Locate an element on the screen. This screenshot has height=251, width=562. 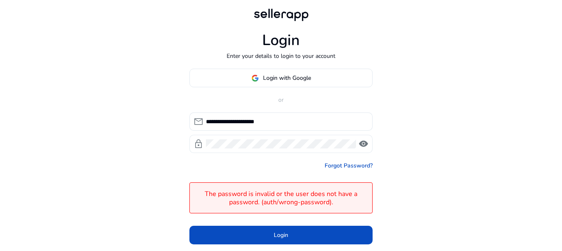
button: Login is located at coordinates (281, 235).